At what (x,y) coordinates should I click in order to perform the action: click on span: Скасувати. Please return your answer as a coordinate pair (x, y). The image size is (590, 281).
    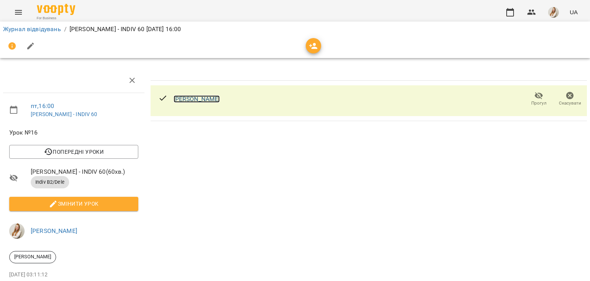
    Looking at the image, I should click on (570, 103).